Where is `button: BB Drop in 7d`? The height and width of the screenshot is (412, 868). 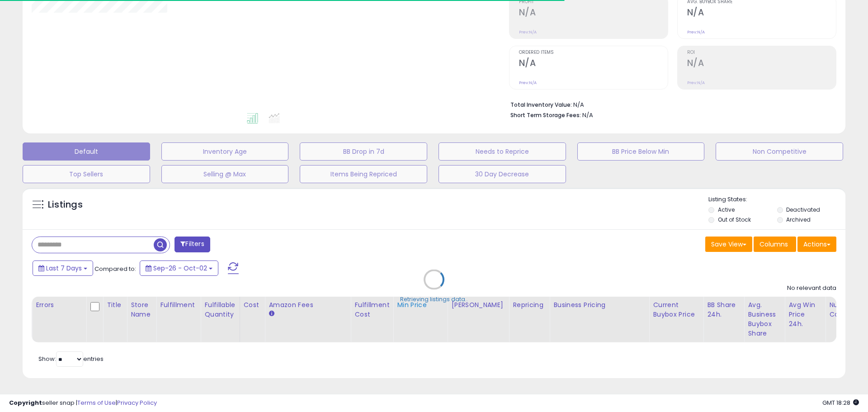 button: BB Drop in 7d is located at coordinates (364, 152).